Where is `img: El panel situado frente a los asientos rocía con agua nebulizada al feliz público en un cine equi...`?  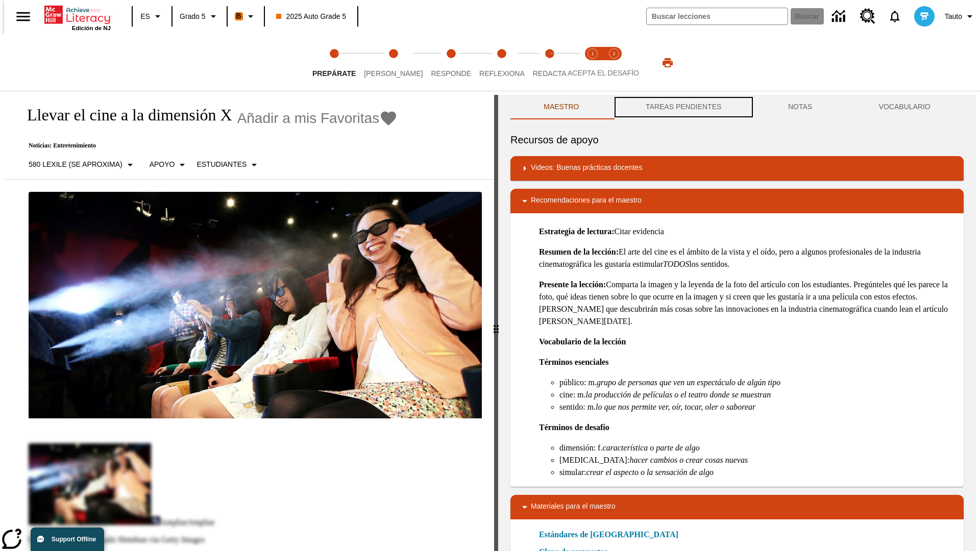
img: El panel situado frente a los asientos rocía con agua nebulizada al feliz público en un cine equi... is located at coordinates (255, 305).